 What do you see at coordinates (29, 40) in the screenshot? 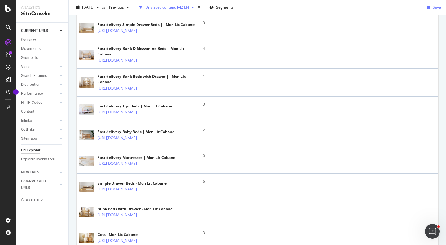
I see `div: Overview` at bounding box center [29, 40].